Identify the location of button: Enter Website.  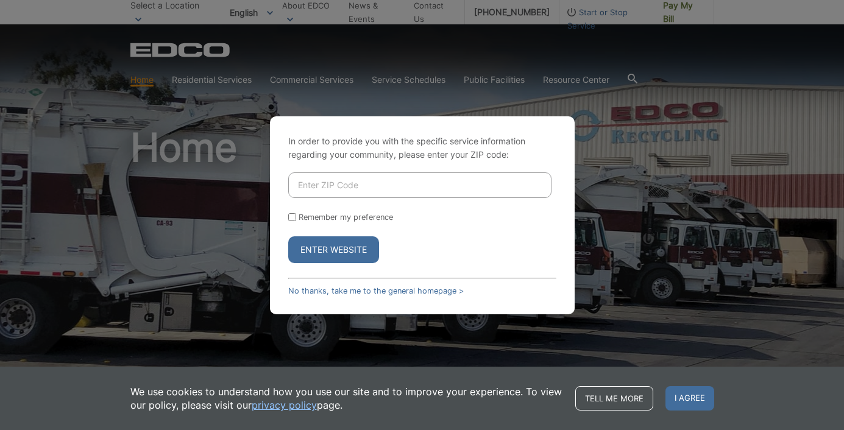
(333, 250).